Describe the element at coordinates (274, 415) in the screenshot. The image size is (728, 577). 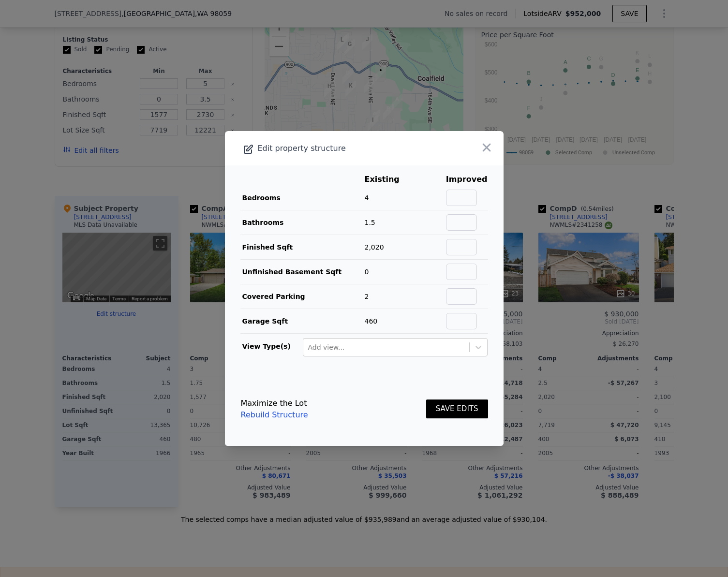
I see `a: Rebuild Structure` at that location.